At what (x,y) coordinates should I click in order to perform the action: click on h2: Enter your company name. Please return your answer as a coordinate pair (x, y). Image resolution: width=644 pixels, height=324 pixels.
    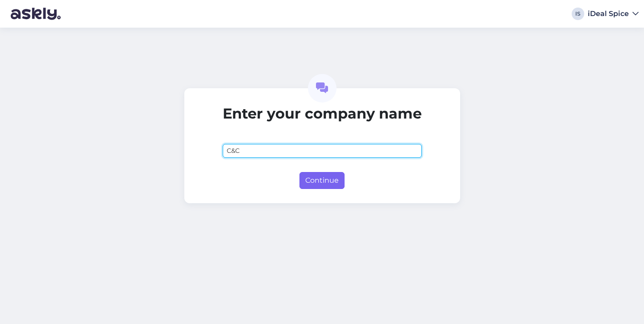
    Looking at the image, I should click on (322, 114).